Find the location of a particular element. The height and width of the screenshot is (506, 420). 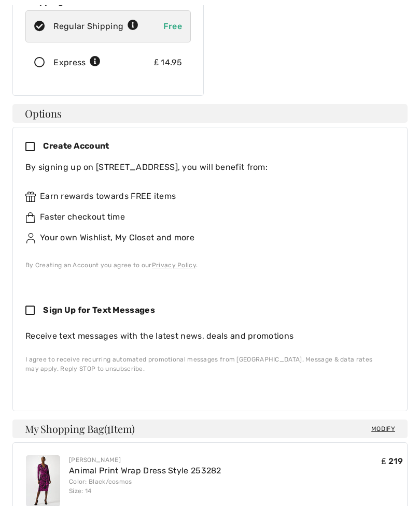

img: faster.svg is located at coordinates (31, 218).